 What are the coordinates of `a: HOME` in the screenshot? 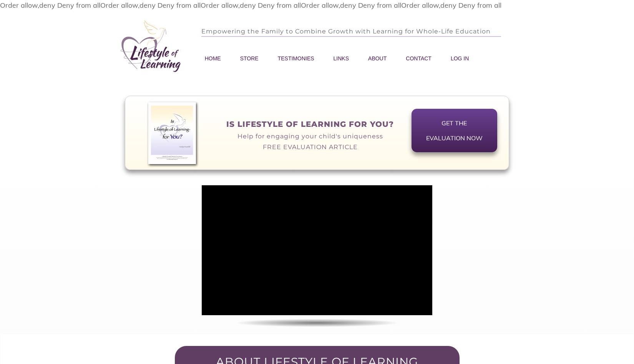 It's located at (213, 58).